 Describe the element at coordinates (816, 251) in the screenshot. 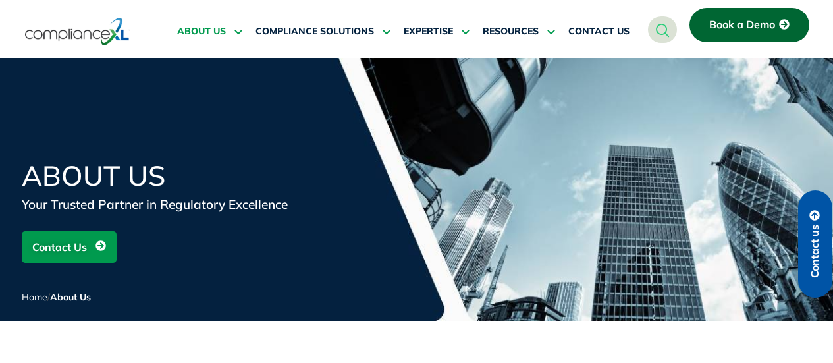

I see `span: Contact us` at that location.